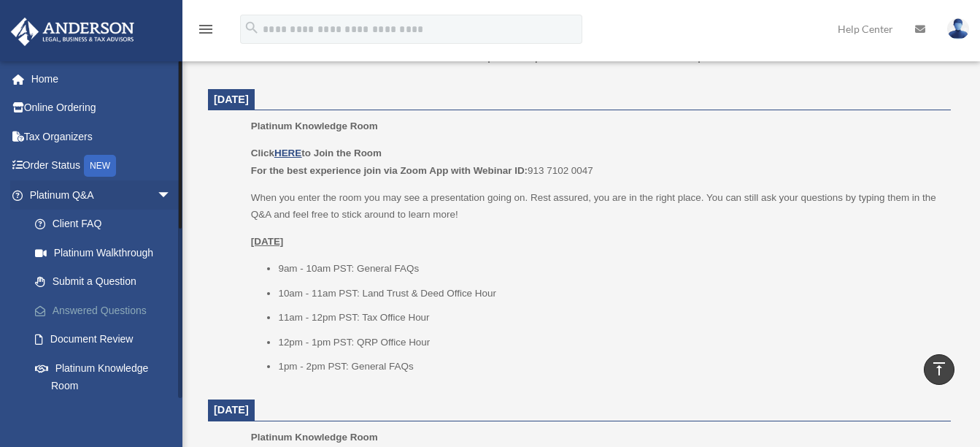  I want to click on a: Answered Questions, so click(107, 310).